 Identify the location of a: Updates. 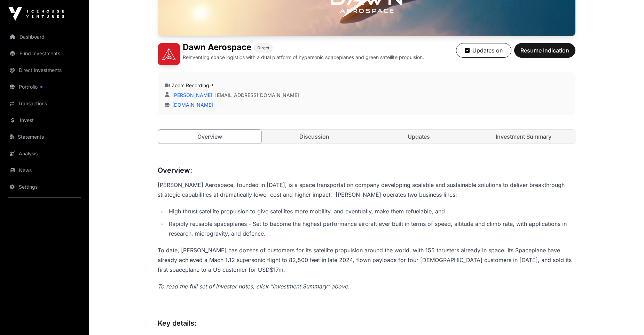
(419, 136).